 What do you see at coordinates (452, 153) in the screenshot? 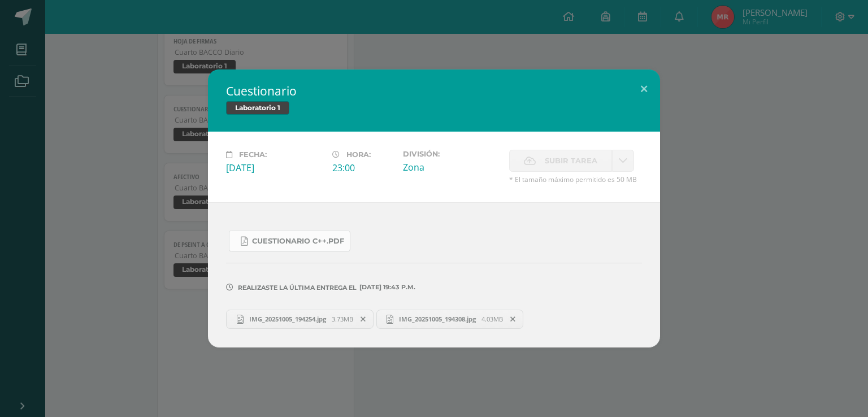
I see `label: División:` at bounding box center [452, 153].